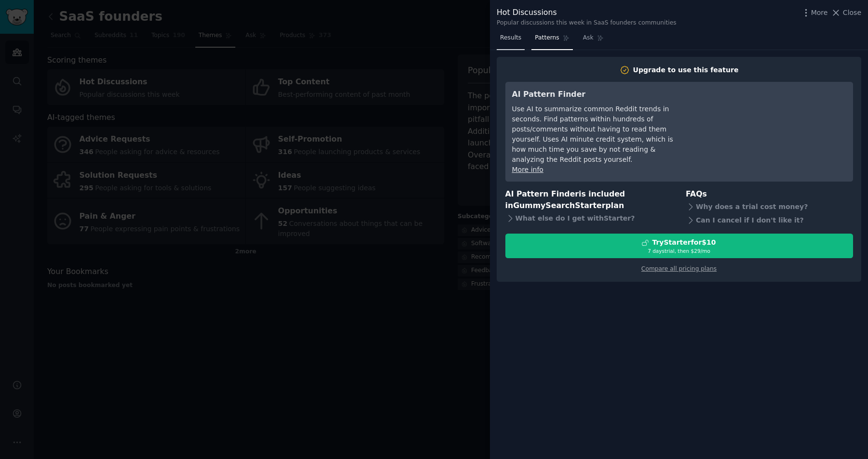  What do you see at coordinates (552, 40) in the screenshot?
I see `a: Patterns` at bounding box center [552, 40].